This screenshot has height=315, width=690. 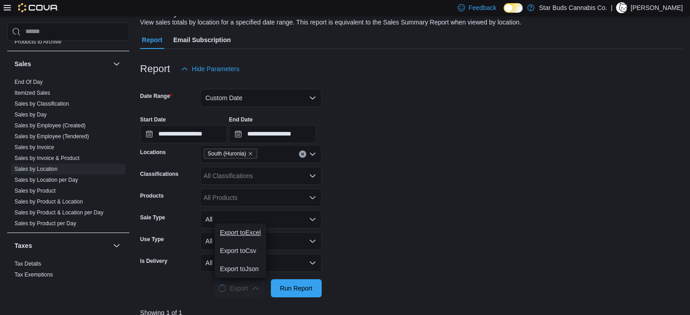 I want to click on input: Dark Mode, so click(x=513, y=8).